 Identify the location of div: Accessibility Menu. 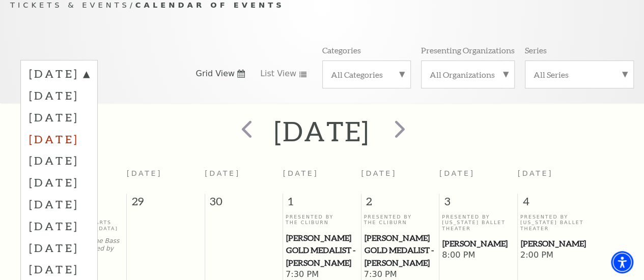
(622, 262).